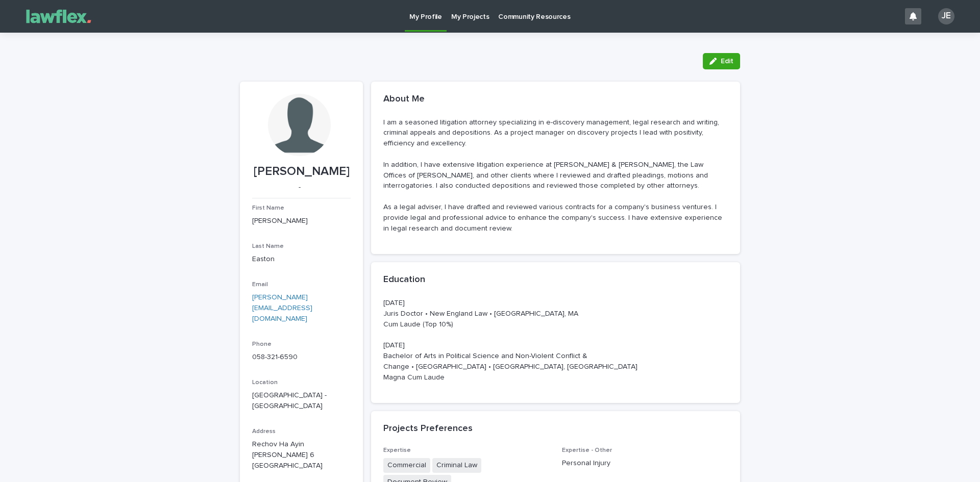 This screenshot has height=482, width=980. I want to click on span: Address, so click(264, 432).